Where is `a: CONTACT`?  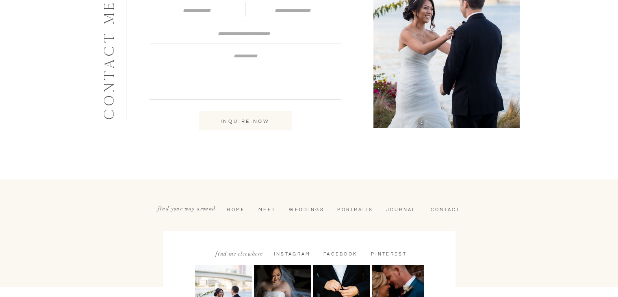
a: CONTACT is located at coordinates (445, 210).